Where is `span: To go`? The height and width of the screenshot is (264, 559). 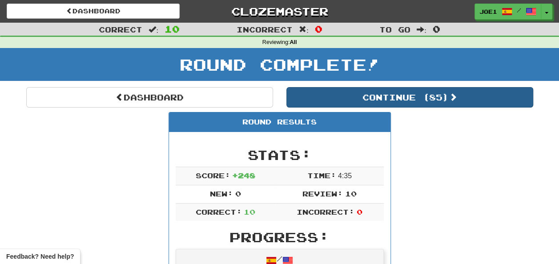 span: To go is located at coordinates (395, 29).